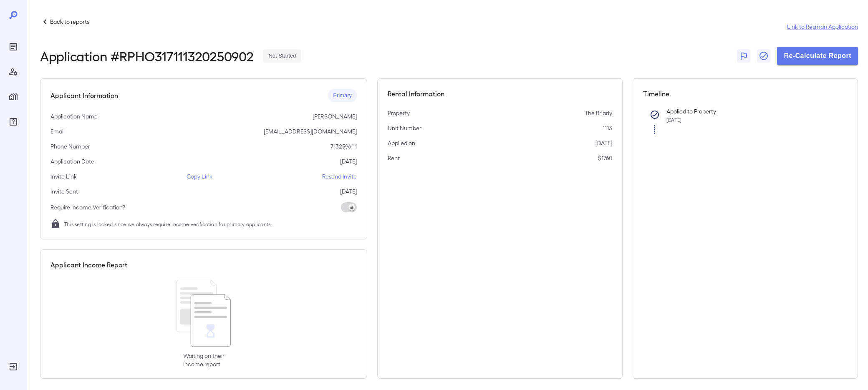 This screenshot has width=868, height=390. I want to click on p: Email, so click(57, 131).